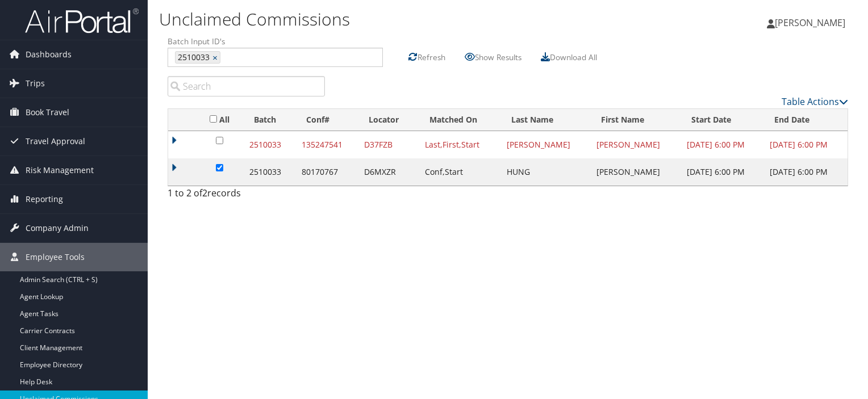  Describe the element at coordinates (460, 120) in the screenshot. I see `th: Matched On: activate to sort column ascending` at that location.